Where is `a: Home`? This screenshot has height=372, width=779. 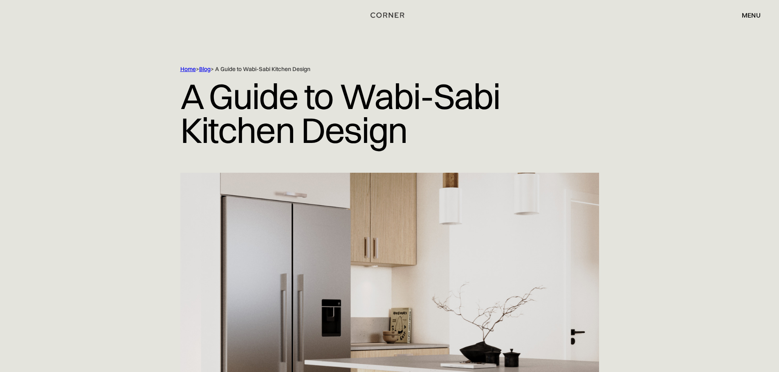 a: Home is located at coordinates (188, 69).